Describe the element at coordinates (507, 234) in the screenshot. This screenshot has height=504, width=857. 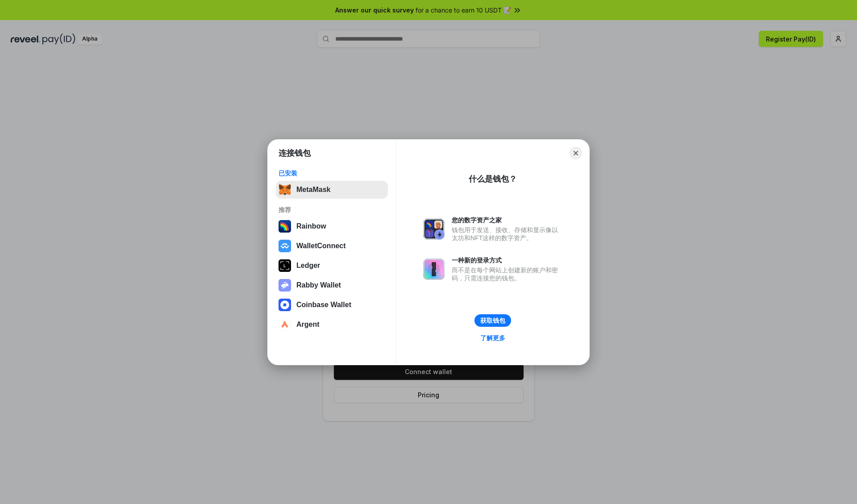
I see `div: 钱包用于发送、接收、存储和显示像以太坊和NFT这样的数字资产。` at that location.